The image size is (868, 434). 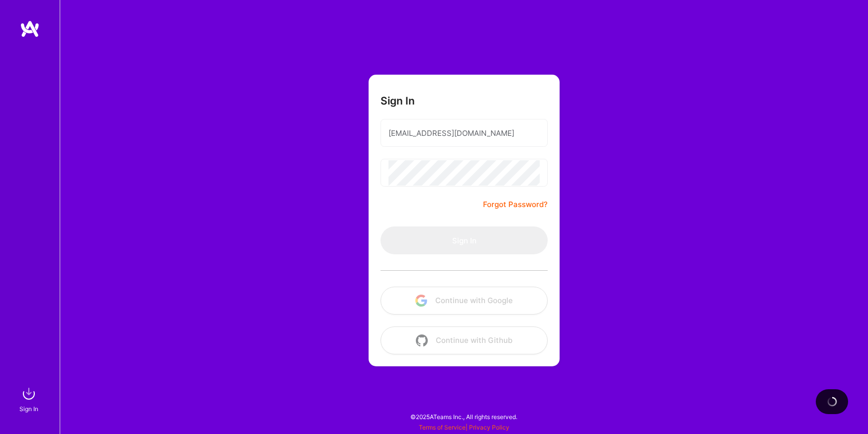 I want to click on div: © 2025 ATeams Inc., All rights reserved., so click(x=464, y=417).